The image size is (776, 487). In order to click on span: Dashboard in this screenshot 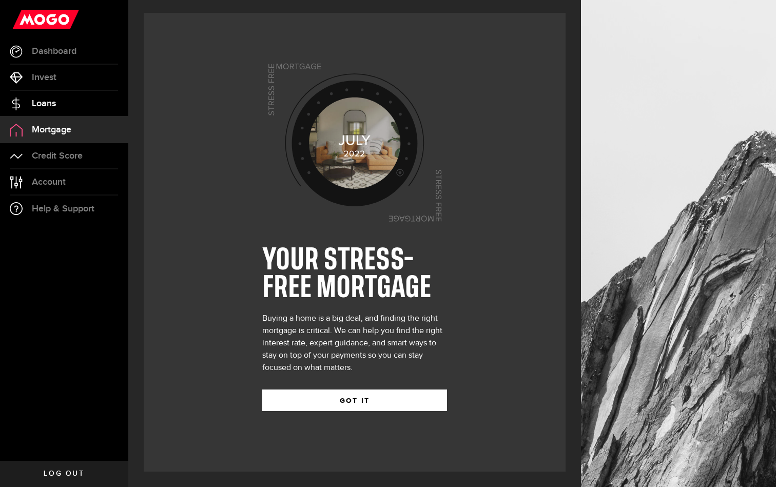, I will do `click(54, 51)`.